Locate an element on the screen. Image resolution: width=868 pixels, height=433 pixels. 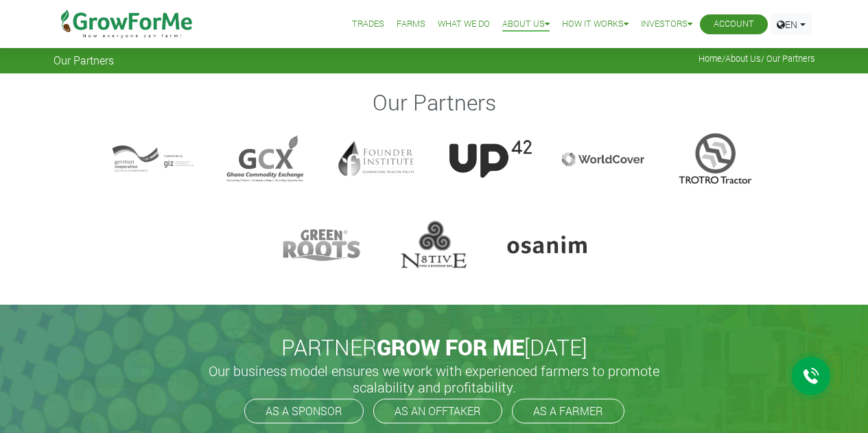
a: AS A SPONSOR is located at coordinates (304, 411).